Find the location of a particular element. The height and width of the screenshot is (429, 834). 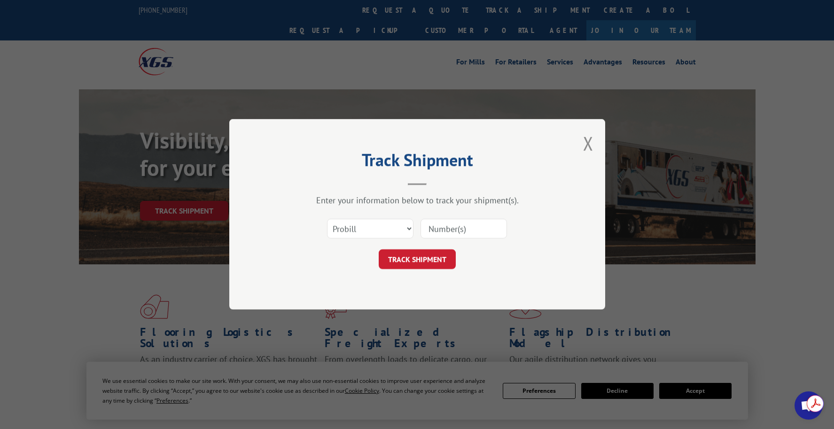

input: Number(s) is located at coordinates (464, 229).